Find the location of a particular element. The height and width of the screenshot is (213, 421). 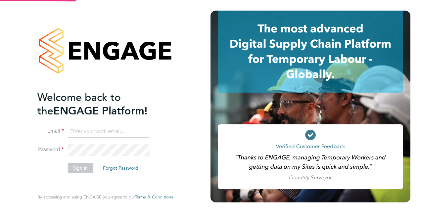

label: Email is located at coordinates (51, 131).